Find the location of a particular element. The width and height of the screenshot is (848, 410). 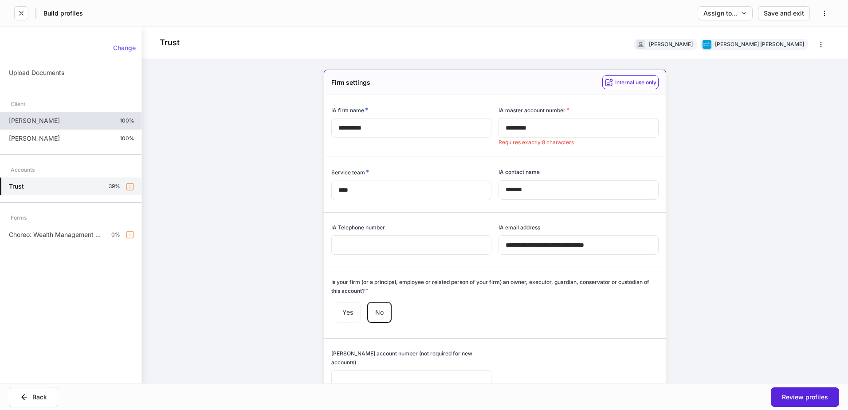

h5: Trust is located at coordinates (16, 186).